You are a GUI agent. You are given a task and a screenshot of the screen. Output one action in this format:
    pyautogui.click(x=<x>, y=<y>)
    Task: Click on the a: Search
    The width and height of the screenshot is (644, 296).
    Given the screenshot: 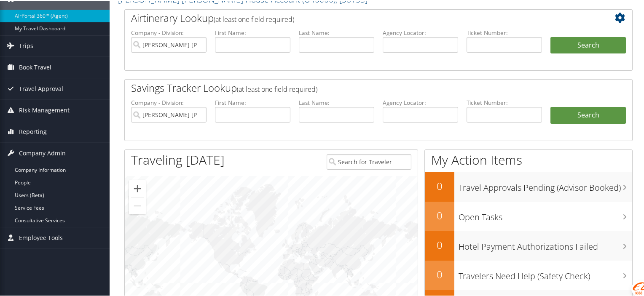 What is the action you would take?
    pyautogui.click(x=588, y=115)
    